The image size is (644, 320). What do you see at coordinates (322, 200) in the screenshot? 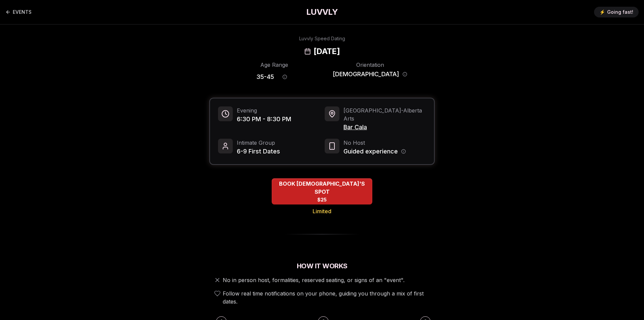
I see `span: $25` at bounding box center [322, 200].